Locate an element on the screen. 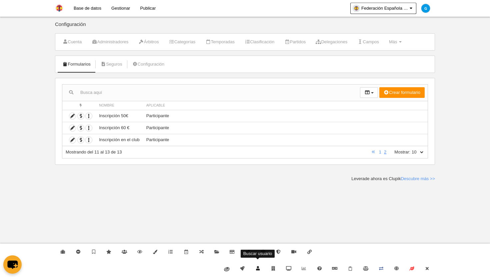 The width and height of the screenshot is (490, 277). a: 1 is located at coordinates (380, 152).